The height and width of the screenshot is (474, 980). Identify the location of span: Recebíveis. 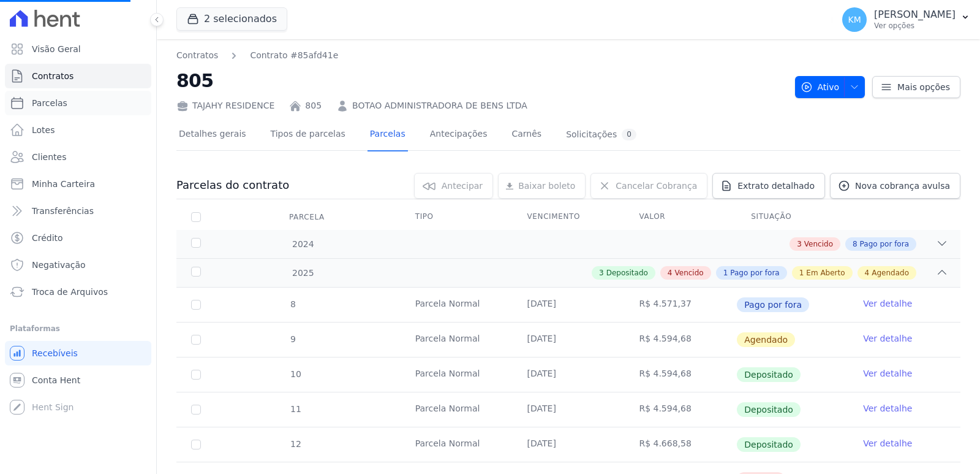
(54, 353).